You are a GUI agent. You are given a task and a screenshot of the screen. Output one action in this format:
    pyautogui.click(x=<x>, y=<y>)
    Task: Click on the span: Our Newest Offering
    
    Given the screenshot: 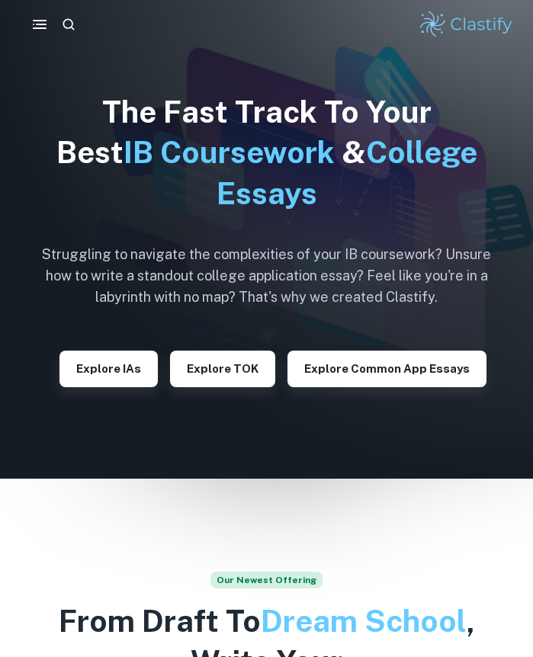 What is the action you would take?
    pyautogui.click(x=266, y=580)
    